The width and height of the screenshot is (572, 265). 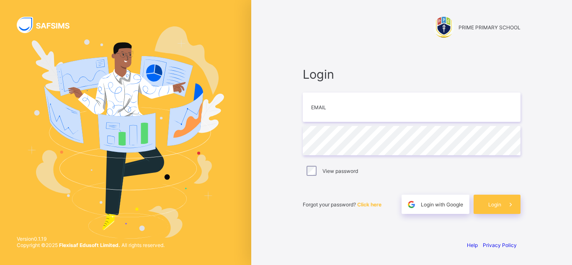 I want to click on span: PRIME PRIMARY SCHOOL, so click(x=490, y=27).